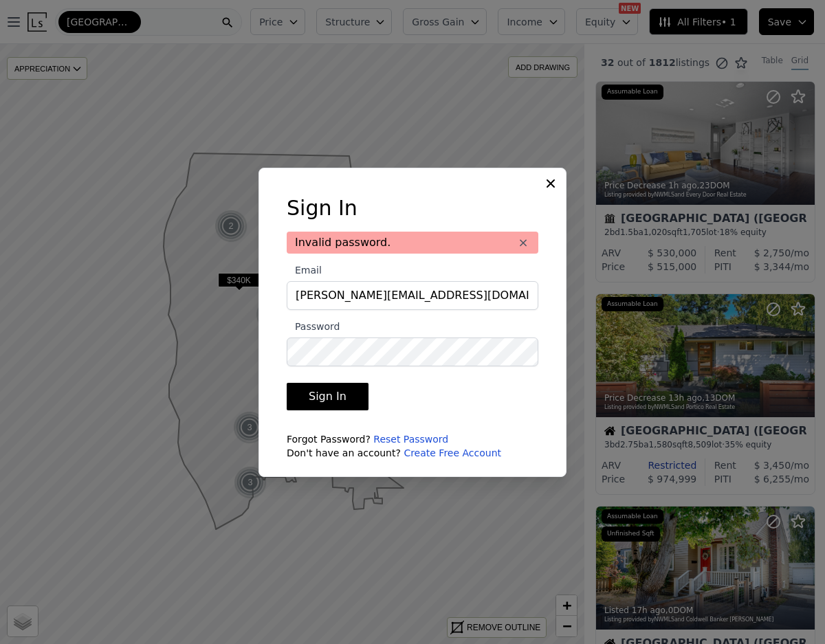 The height and width of the screenshot is (644, 825). Describe the element at coordinates (303, 270) in the screenshot. I see `span: Email` at that location.